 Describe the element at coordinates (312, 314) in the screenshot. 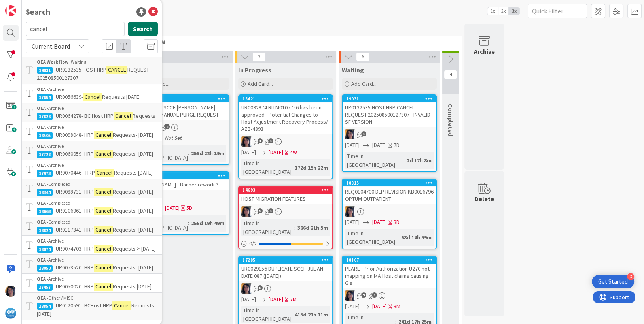

I see `div: 415d 21h 11m` at that location.